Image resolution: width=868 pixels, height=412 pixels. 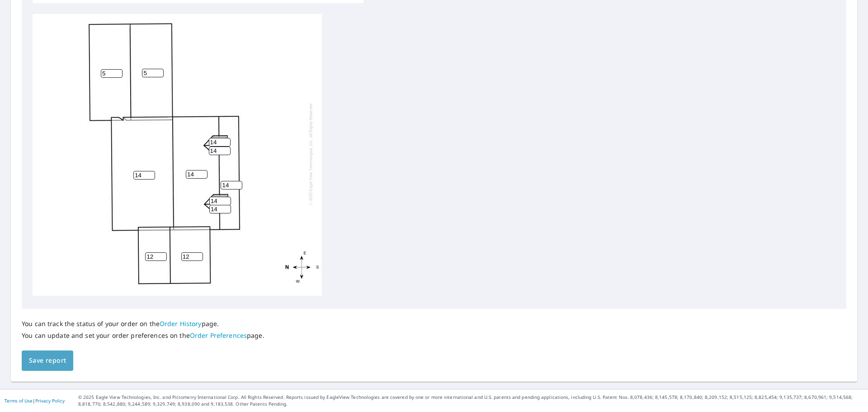 What do you see at coordinates (47, 360) in the screenshot?
I see `span: Save report` at bounding box center [47, 360].